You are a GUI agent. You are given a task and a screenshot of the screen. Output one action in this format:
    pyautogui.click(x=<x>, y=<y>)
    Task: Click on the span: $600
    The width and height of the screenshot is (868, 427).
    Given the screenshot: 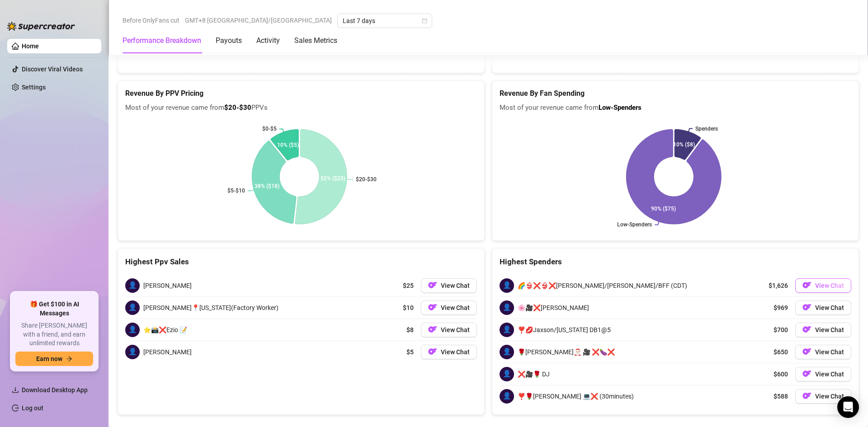 What is the action you would take?
    pyautogui.click(x=781, y=374)
    